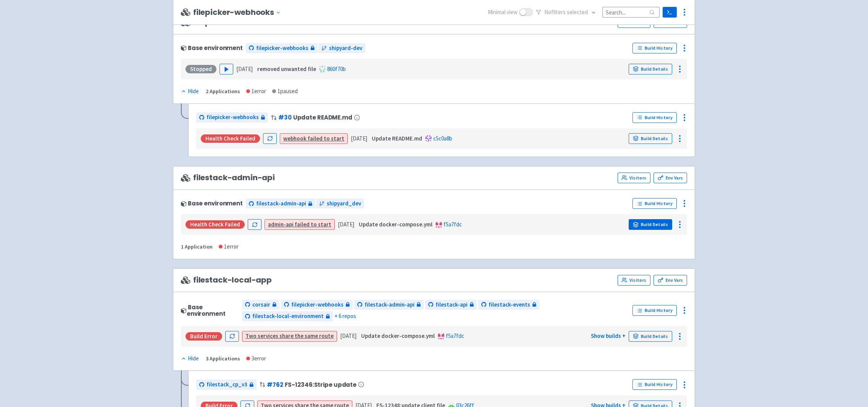 This screenshot has width=868, height=407. Describe the element at coordinates (343, 204) in the screenshot. I see `span: shipyard_dev` at that location.